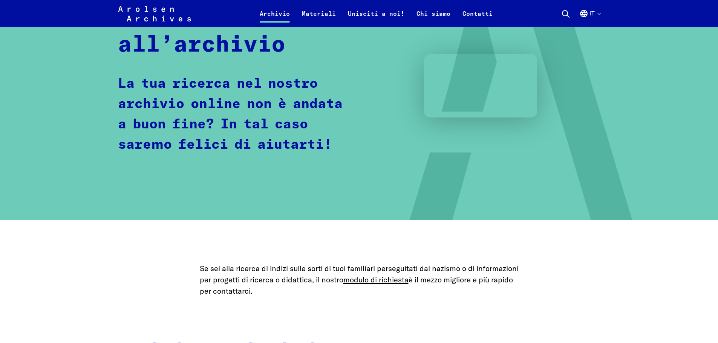 This screenshot has width=718, height=343. I want to click on a: modulo di richiesta, so click(376, 280).